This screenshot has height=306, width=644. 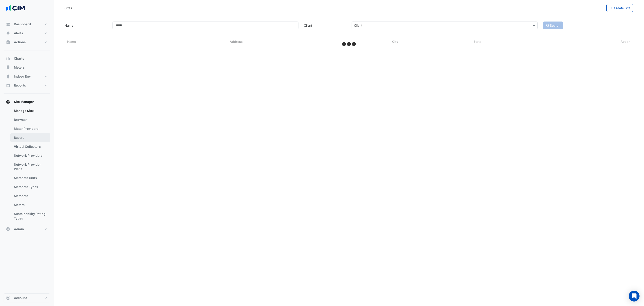 What do you see at coordinates (8, 85) in the screenshot?
I see `app-icon: Reports` at bounding box center [8, 85].